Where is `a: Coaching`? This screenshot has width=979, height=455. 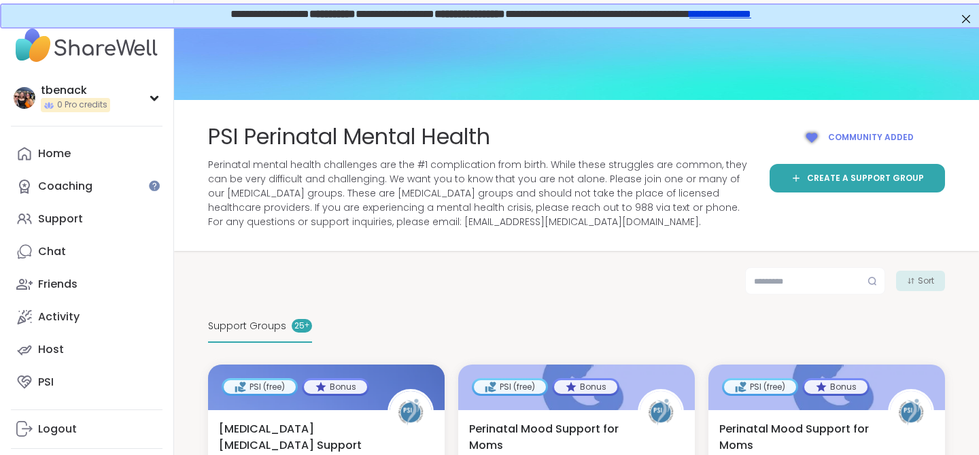
a: Coaching is located at coordinates (86, 186).